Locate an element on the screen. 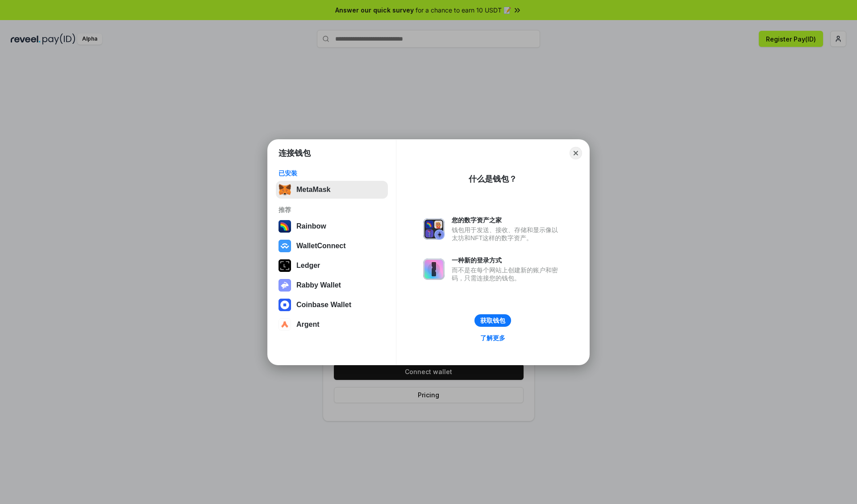  div: 什么是钱包？ is located at coordinates (493, 179).